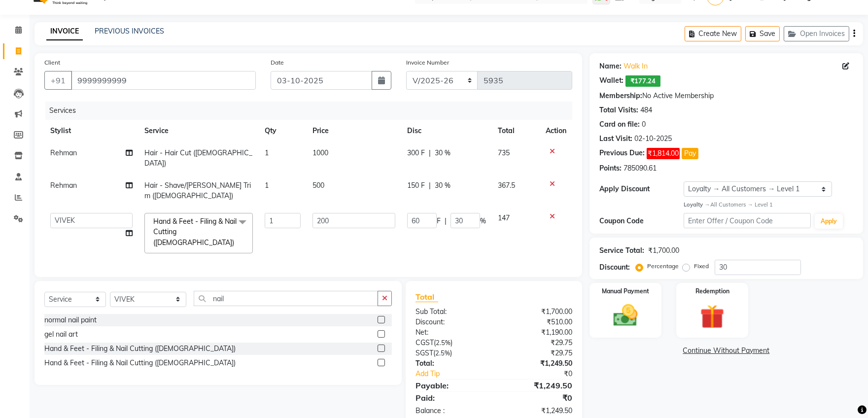 This screenshot has width=868, height=418. What do you see at coordinates (451, 386) in the screenshot?
I see `div: Payable:` at bounding box center [451, 386].